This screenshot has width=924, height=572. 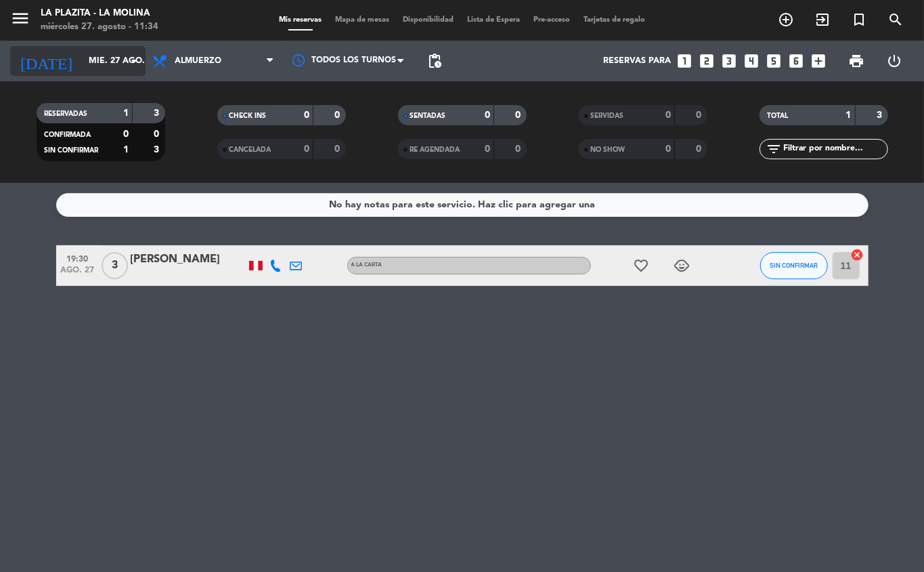 I want to click on i: menu, so click(x=20, y=19).